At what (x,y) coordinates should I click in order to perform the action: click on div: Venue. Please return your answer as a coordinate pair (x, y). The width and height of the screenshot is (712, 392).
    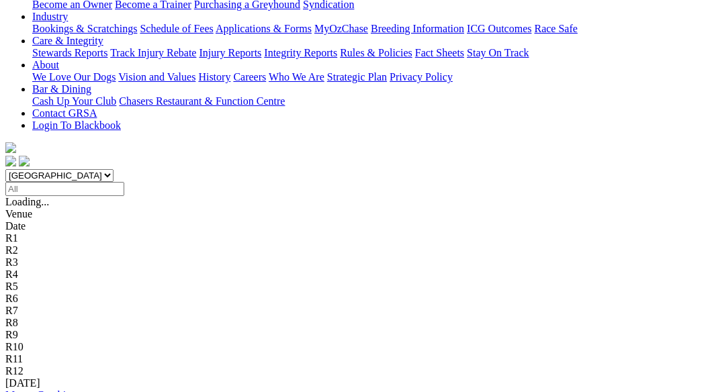
    Looking at the image, I should click on (356, 214).